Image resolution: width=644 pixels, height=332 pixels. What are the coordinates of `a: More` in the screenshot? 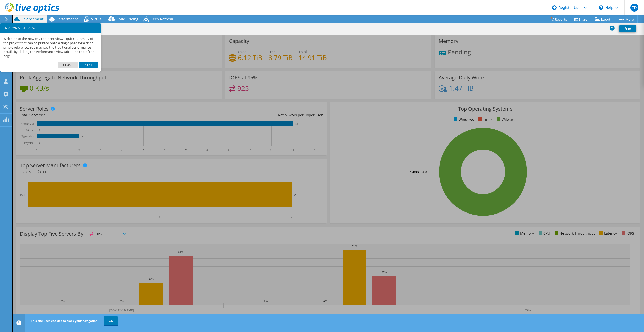 It's located at (626, 19).